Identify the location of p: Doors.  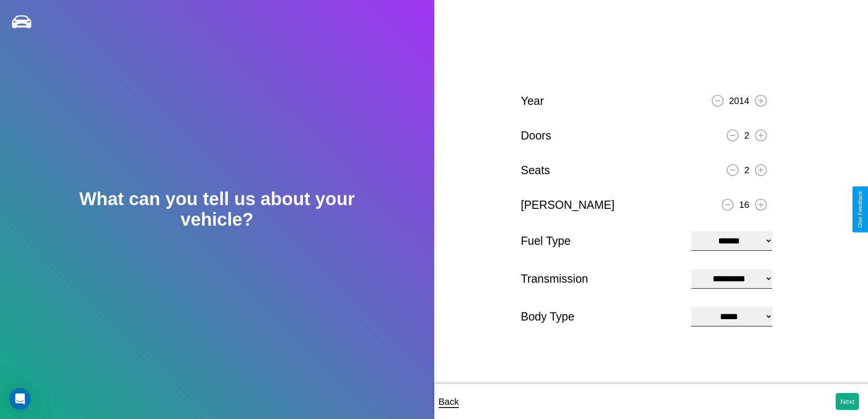
(536, 135).